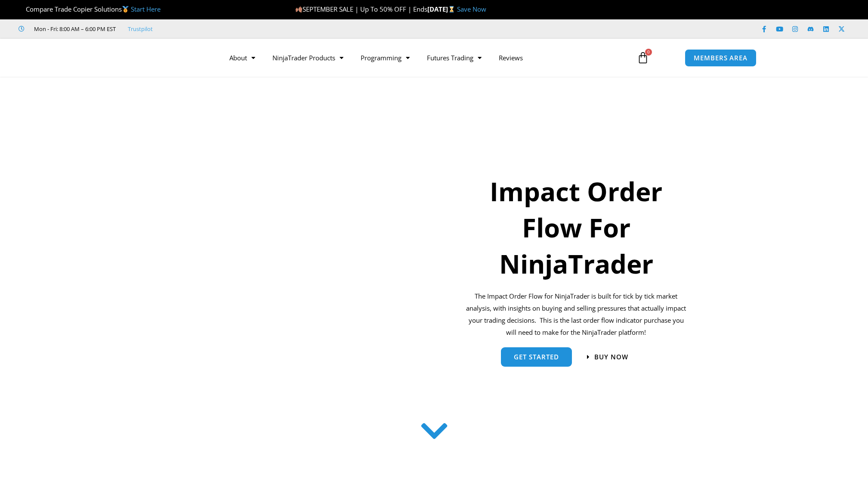 The image size is (868, 480). I want to click on a: 0, so click(643, 58).